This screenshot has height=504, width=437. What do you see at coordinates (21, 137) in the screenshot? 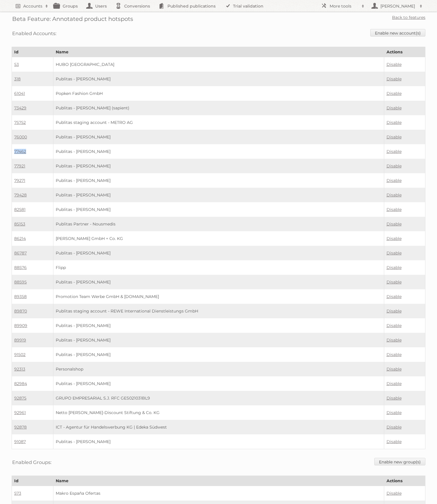
I see `a: 76000` at bounding box center [21, 137].